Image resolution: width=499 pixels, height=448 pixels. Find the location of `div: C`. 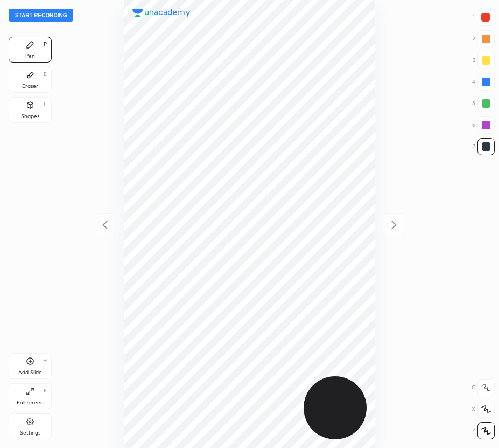

div: C is located at coordinates (483, 388).